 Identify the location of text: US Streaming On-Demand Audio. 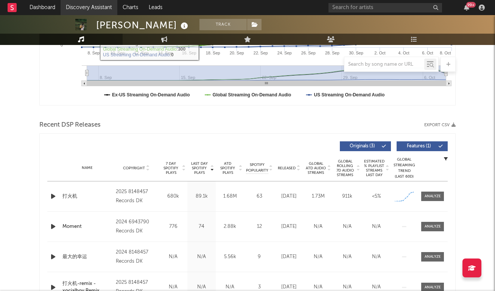
(349, 95).